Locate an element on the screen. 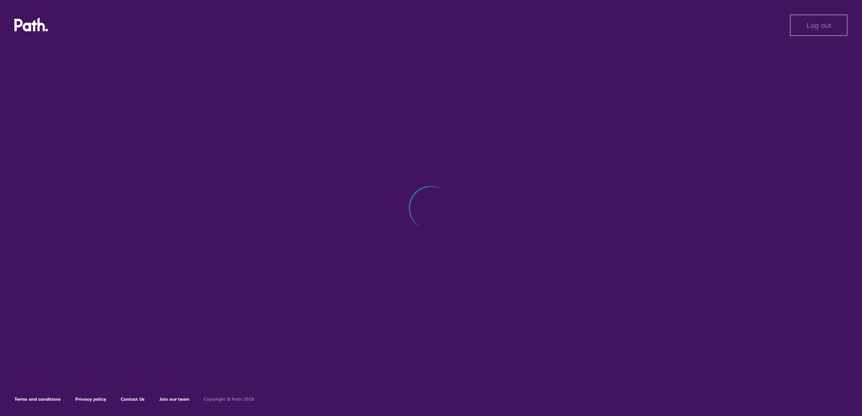  h6: Copyright © Path 2018 is located at coordinates (229, 400).